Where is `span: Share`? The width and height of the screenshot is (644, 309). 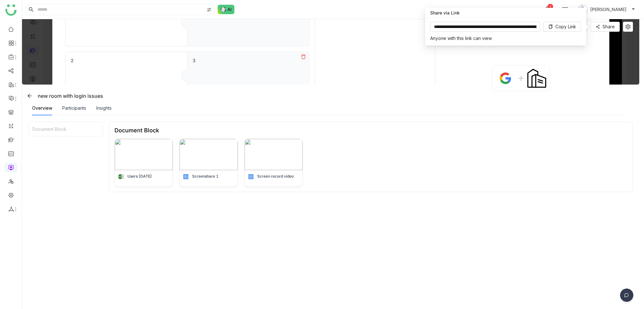
span: Share is located at coordinates (608, 27).